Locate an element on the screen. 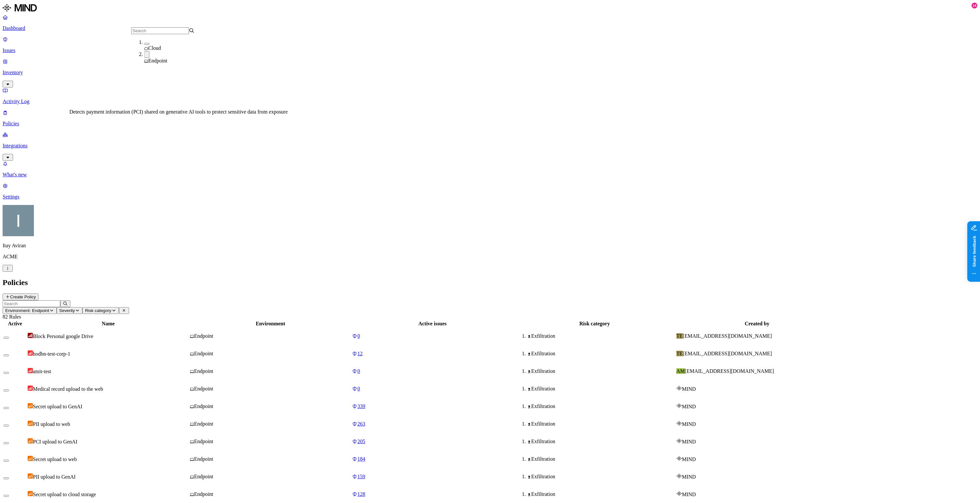 The width and height of the screenshot is (980, 503). div: Detects payment information (PCI) shared on generative AI tools to protect sensitive data from ex... is located at coordinates (179, 112).